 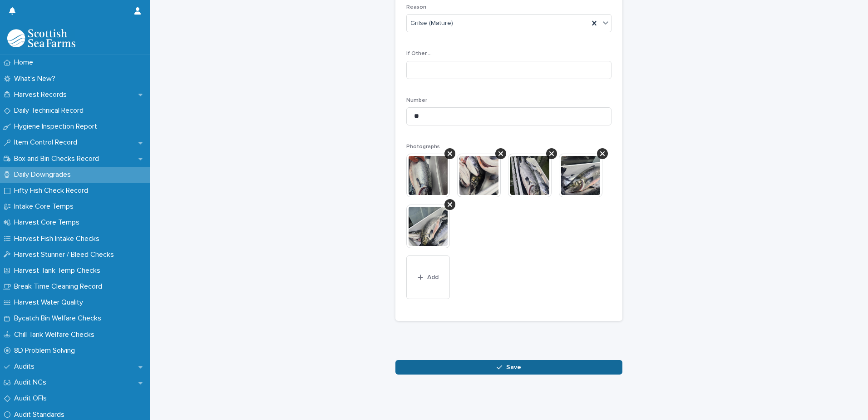 I want to click on p: Audit NCs, so click(x=32, y=382).